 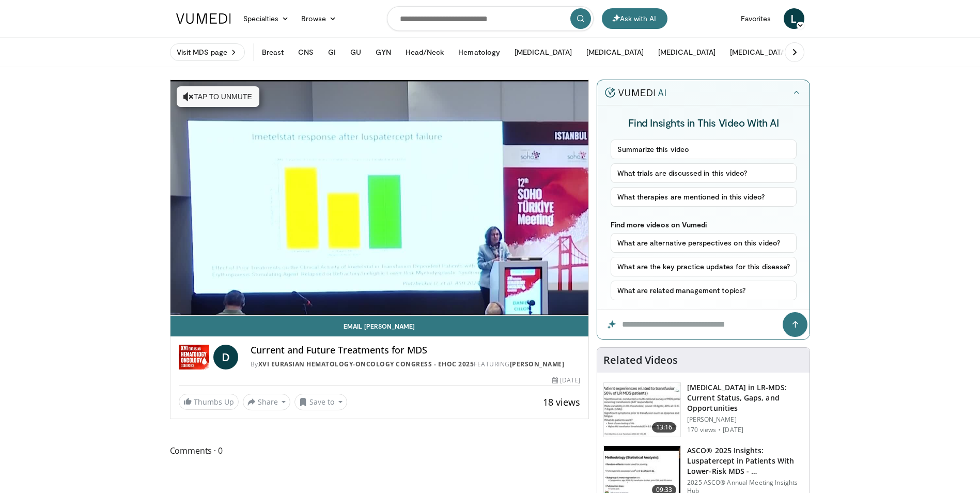 I want to click on a: XVI Eurasian Hematology-Oncology Congress - EHOC 2025, so click(x=366, y=364).